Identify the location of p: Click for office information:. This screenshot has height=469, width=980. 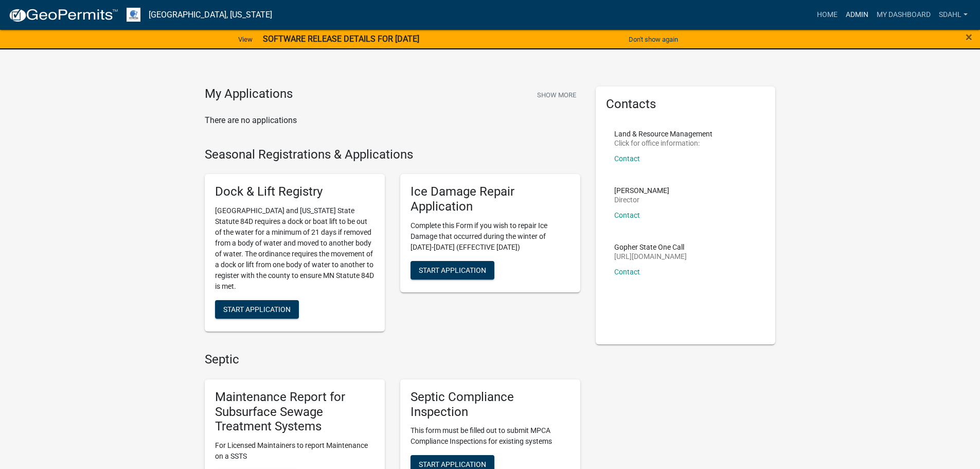
(663, 143).